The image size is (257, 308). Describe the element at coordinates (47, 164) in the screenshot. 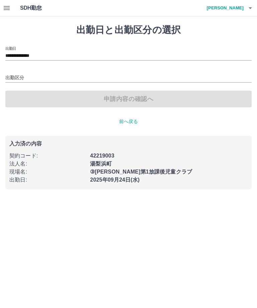

I see `p: 法人名 :` at that location.